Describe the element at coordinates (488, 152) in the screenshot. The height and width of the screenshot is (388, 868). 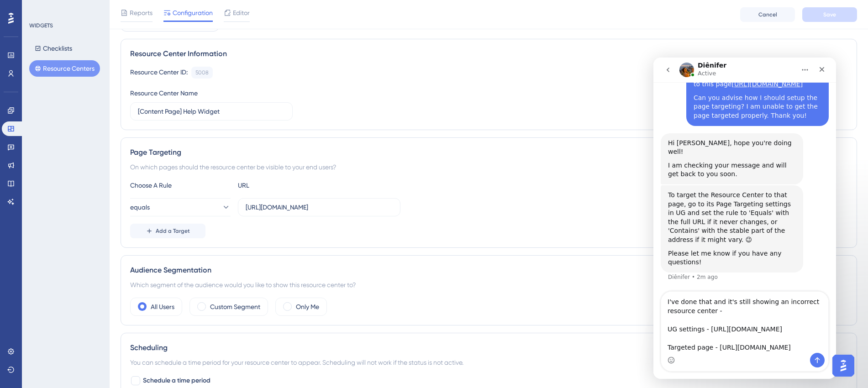
I see `div: Page Targeting` at that location.